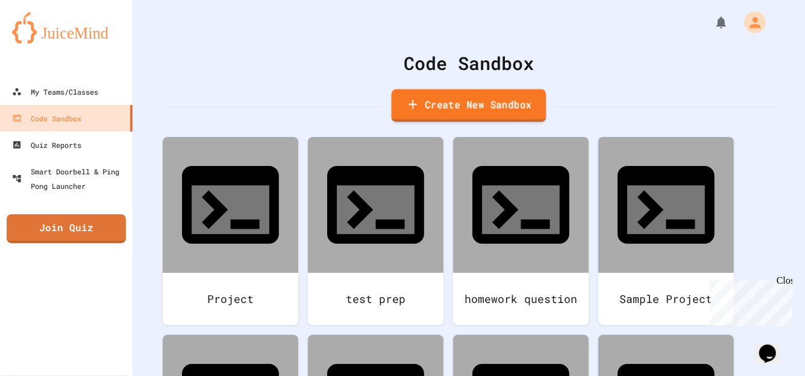 The width and height of the screenshot is (805, 376). What do you see at coordinates (751, 22) in the screenshot?
I see `div: My Account` at bounding box center [751, 22].